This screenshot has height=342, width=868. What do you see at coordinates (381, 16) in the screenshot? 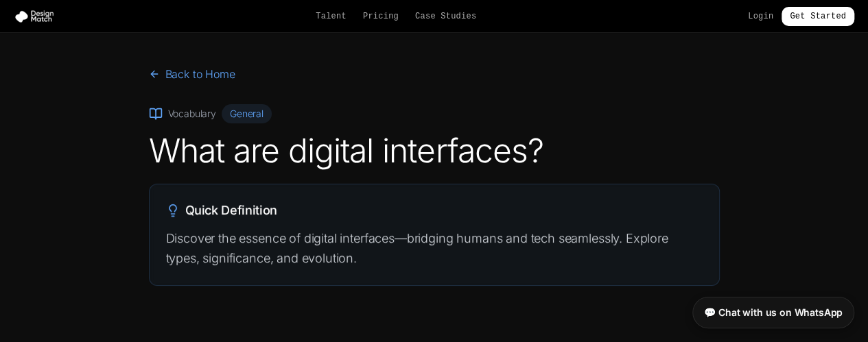
I see `a: Pricing` at bounding box center [381, 16].